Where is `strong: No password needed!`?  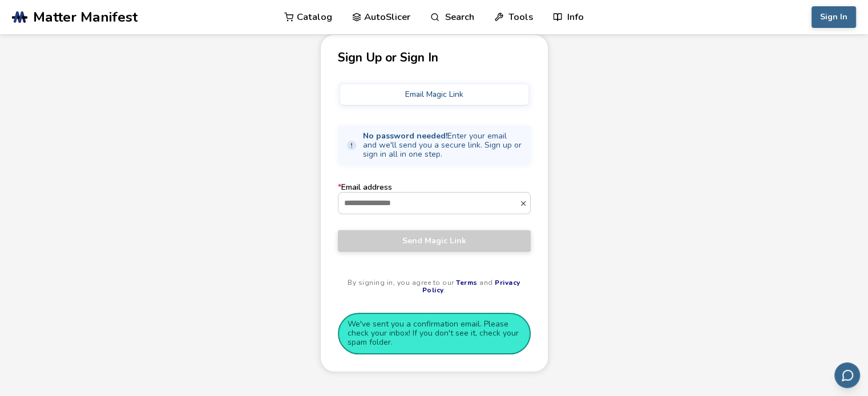 strong: No password needed! is located at coordinates (405, 136).